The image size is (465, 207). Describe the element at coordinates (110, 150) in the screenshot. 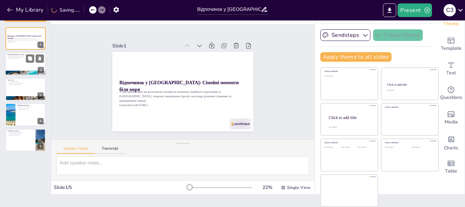

I see `button: Transcript` at that location.